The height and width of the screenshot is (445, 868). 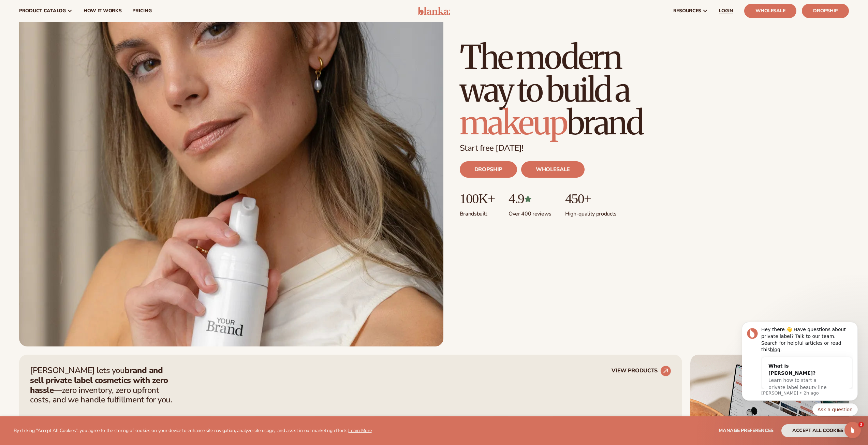 I want to click on p: High-quality products, so click(x=591, y=212).